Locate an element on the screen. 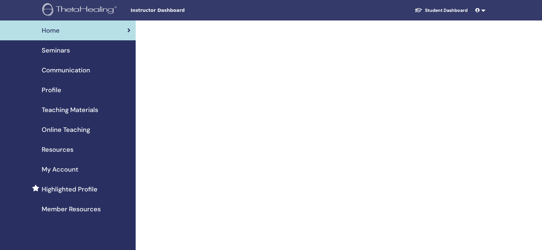 The height and width of the screenshot is (250, 542). img: graduation-cap-white.svg is located at coordinates (418, 10).